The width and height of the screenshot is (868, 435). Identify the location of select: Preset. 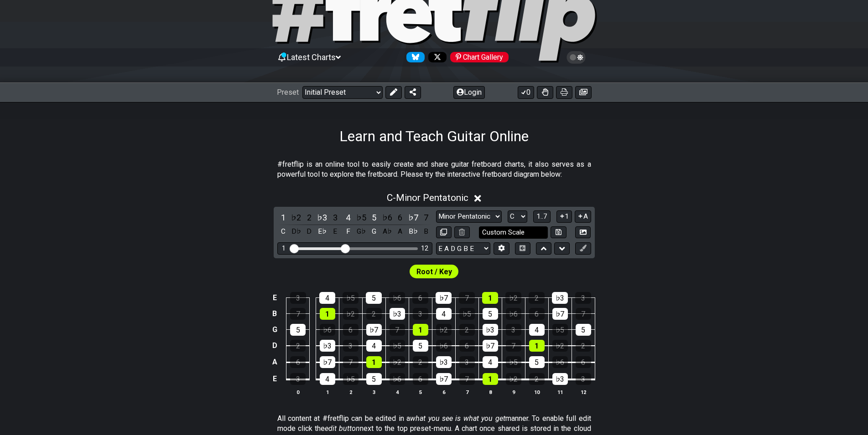
(342, 92).